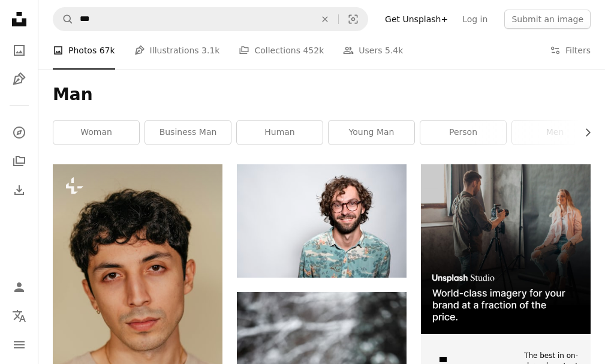  Describe the element at coordinates (279, 133) in the screenshot. I see `a: human` at that location.